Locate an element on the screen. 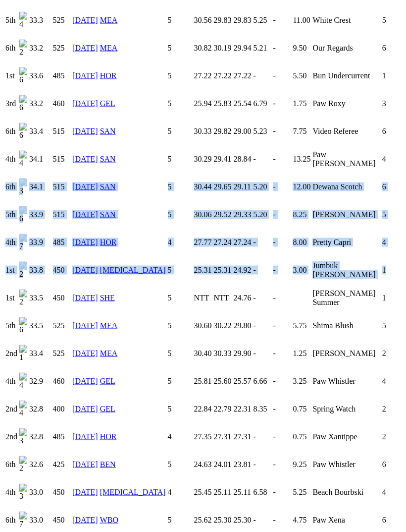 The width and height of the screenshot is (406, 532). td: White Crest is located at coordinates (346, 20).